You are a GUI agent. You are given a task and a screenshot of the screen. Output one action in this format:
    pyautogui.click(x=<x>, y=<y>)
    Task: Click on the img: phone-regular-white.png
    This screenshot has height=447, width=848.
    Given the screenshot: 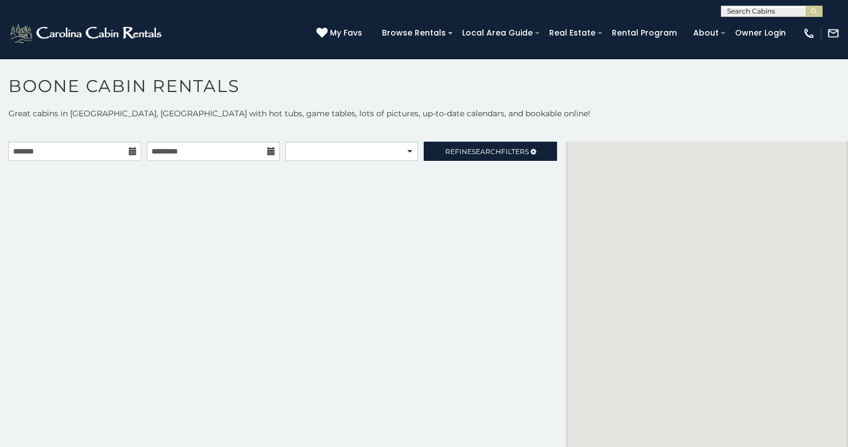 What is the action you would take?
    pyautogui.click(x=809, y=33)
    